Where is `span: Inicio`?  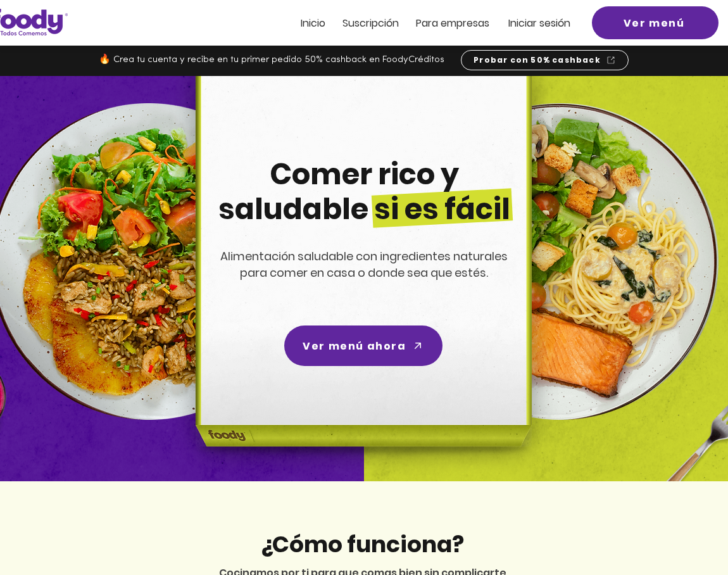 span: Inicio is located at coordinates (313, 23).